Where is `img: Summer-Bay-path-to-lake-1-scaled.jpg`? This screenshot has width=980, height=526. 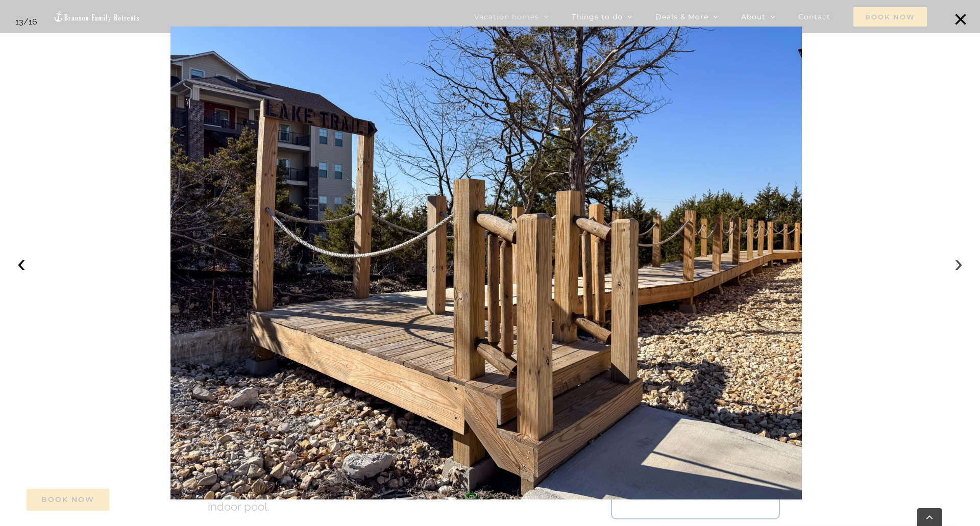
img: Summer-Bay-path-to-lake-1-scaled.jpg is located at coordinates (486, 263).